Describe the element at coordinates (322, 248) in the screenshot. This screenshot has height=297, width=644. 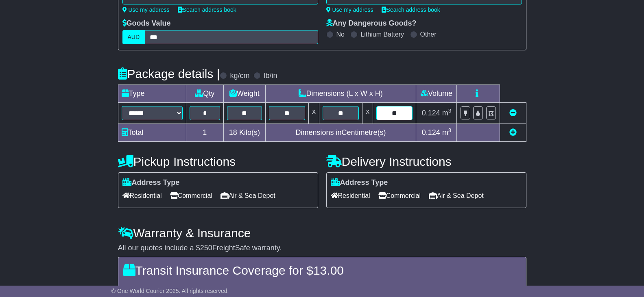
I see `div: All our quotes include a $ FreightSafe warranty.` at that location.